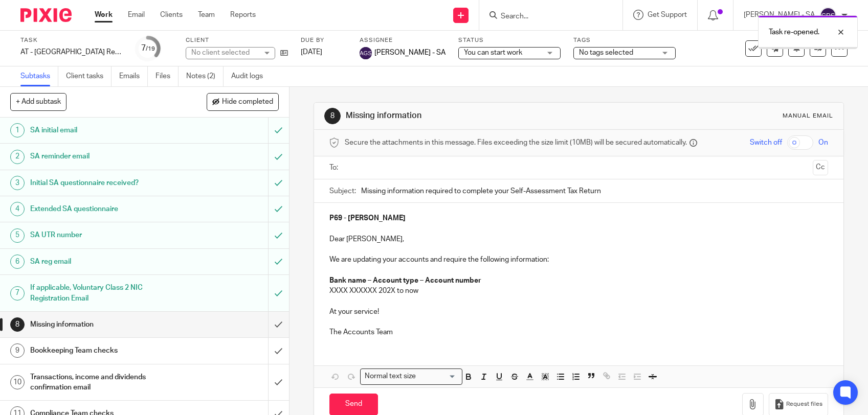 The height and width of the screenshot is (415, 868). Describe the element at coordinates (89, 76) in the screenshot. I see `a: Client tasks` at that location.